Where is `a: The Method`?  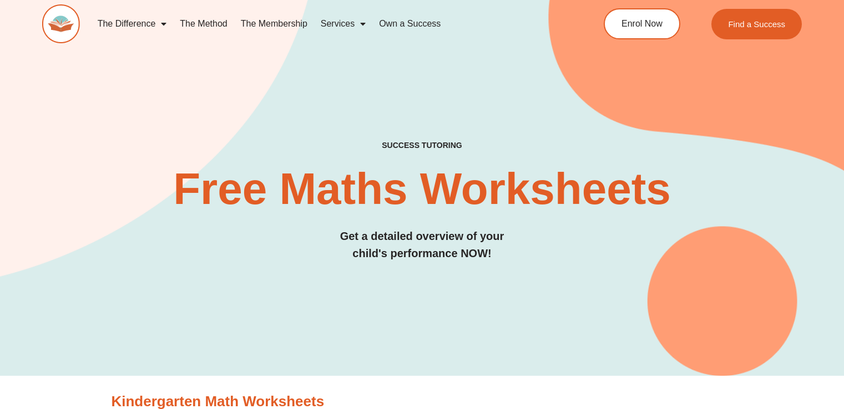 a: The Method is located at coordinates (203, 24).